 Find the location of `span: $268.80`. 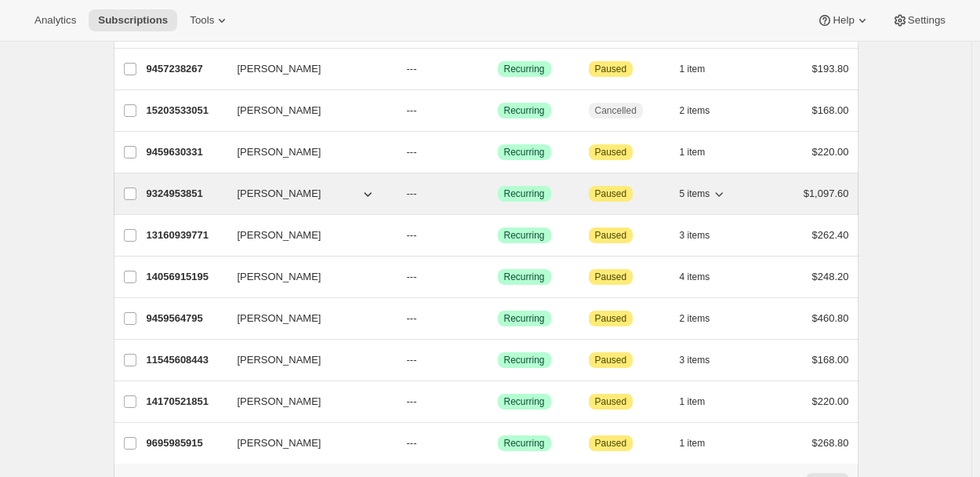

span: $268.80 is located at coordinates (830, 442).